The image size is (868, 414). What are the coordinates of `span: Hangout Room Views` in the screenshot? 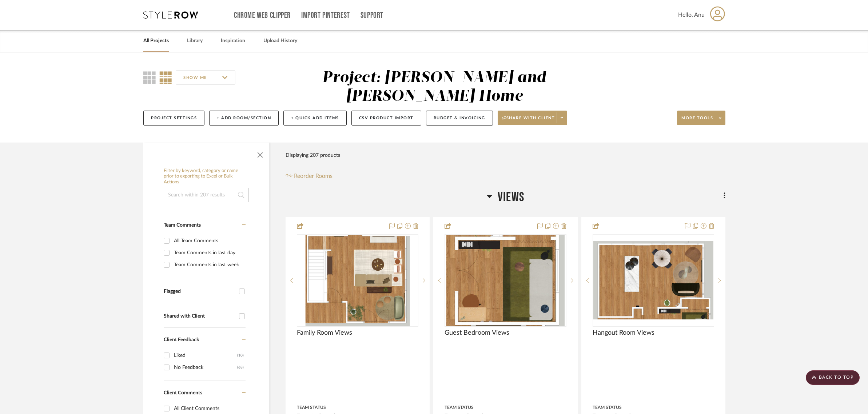 It's located at (623, 333).